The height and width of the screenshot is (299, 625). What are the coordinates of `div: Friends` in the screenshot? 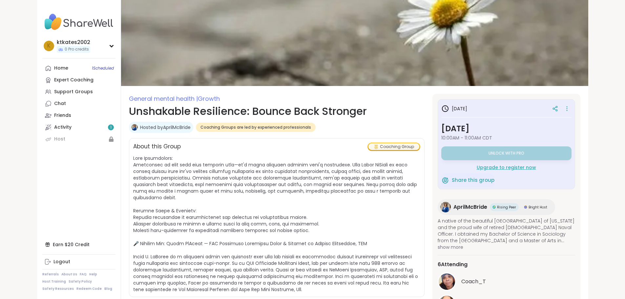 It's located at (63, 116).